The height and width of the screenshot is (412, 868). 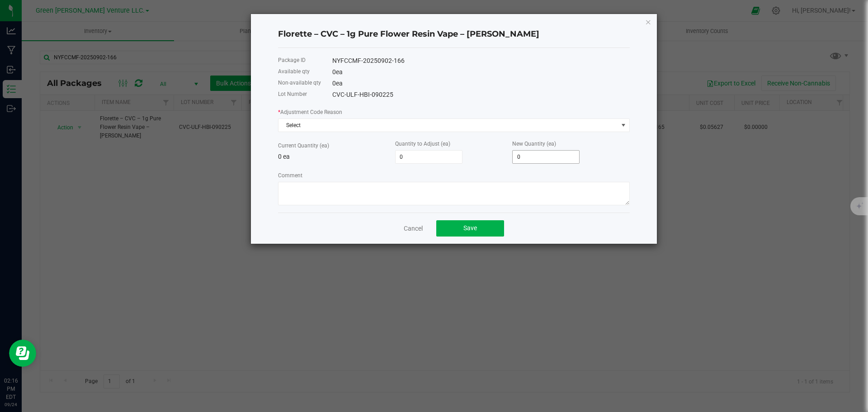 What do you see at coordinates (471, 229) in the screenshot?
I see `button: Save` at bounding box center [471, 229].